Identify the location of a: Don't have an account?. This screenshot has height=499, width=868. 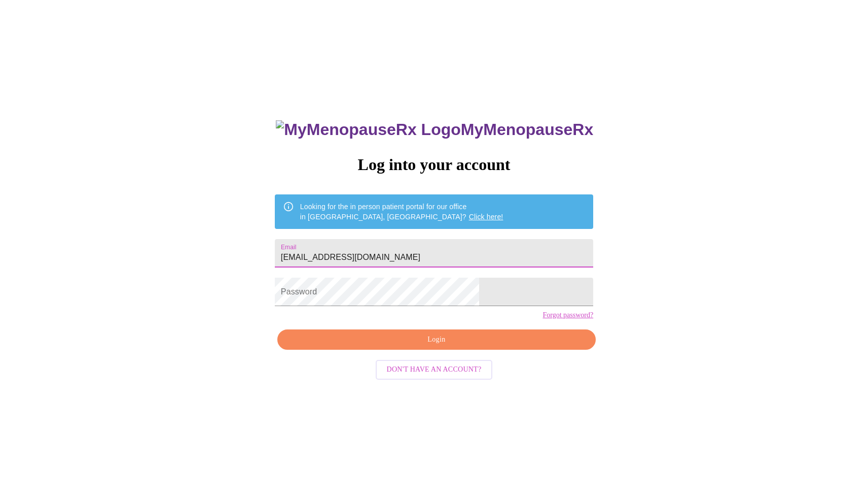
(434, 368).